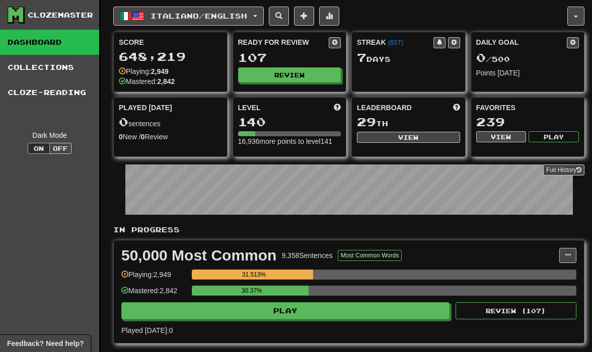 Image resolution: width=592 pixels, height=352 pixels. Describe the element at coordinates (304, 16) in the screenshot. I see `button: Add sentence to collection` at that location.